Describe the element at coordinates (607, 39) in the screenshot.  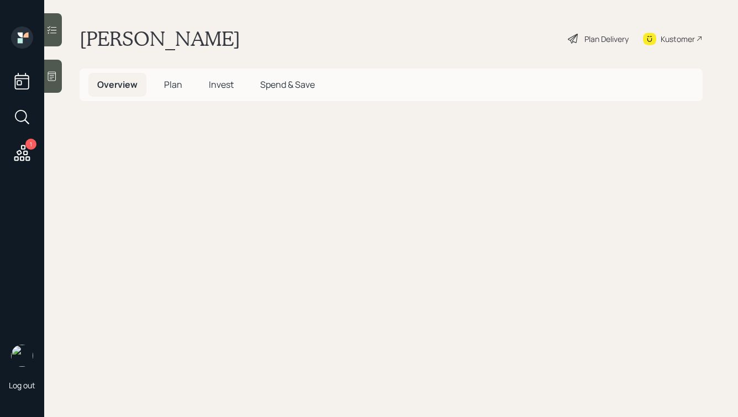
I see `div: Plan Delivery` at that location.